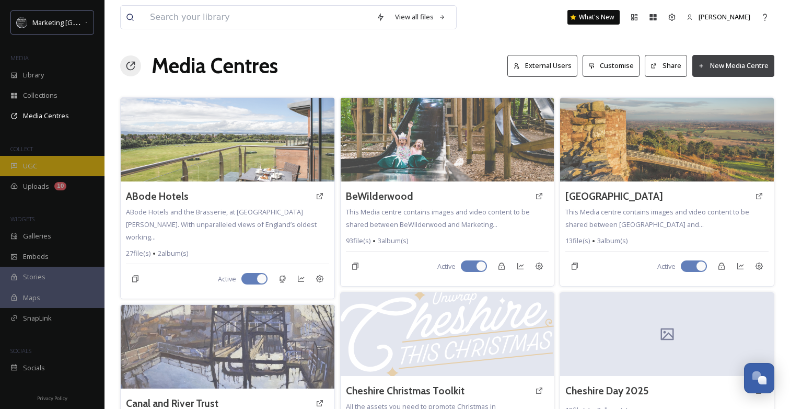 This screenshot has width=790, height=409. I want to click on img: art.jpeg, so click(227, 346).